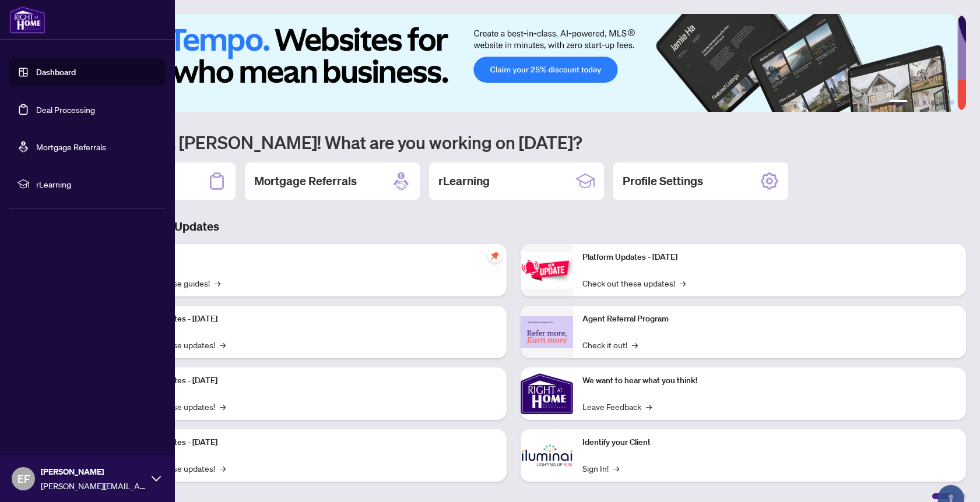 This screenshot has width=980, height=502. I want to click on h2: Profile Settings, so click(663, 181).